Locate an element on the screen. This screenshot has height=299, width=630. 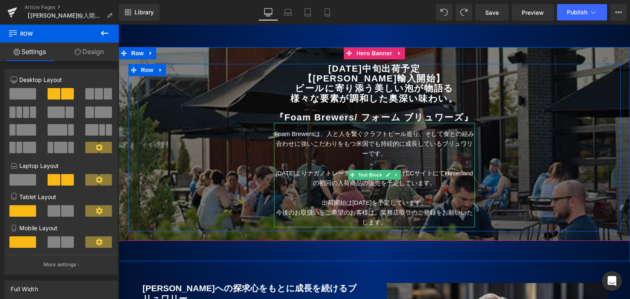
b: ビールに寄り添う美しい泡が物語る is located at coordinates (255, 64).